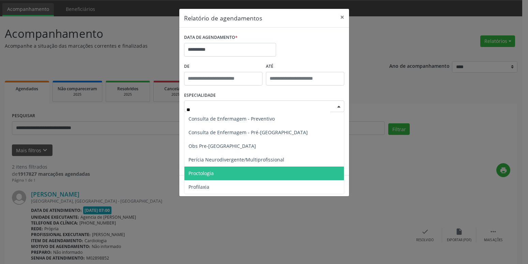  Describe the element at coordinates (201, 173) in the screenshot. I see `span: Proctologia` at that location.